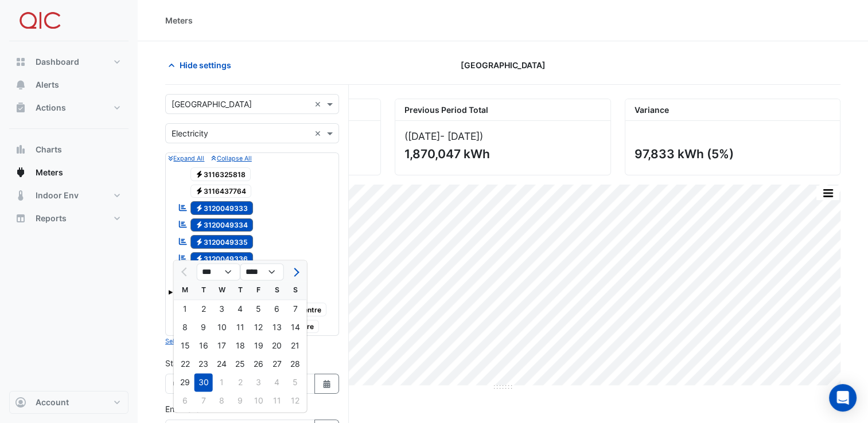  I want to click on app-icon: Actions, so click(20, 108).